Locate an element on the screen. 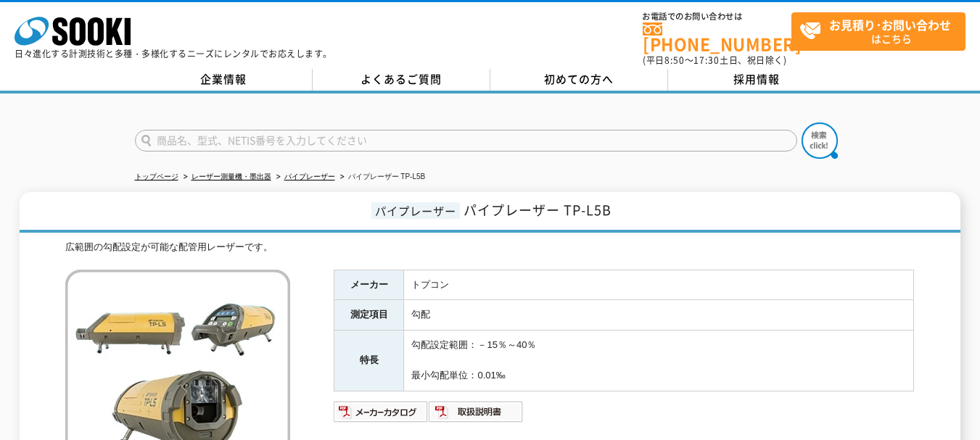 Image resolution: width=980 pixels, height=440 pixels. td: トプコン is located at coordinates (658, 284).